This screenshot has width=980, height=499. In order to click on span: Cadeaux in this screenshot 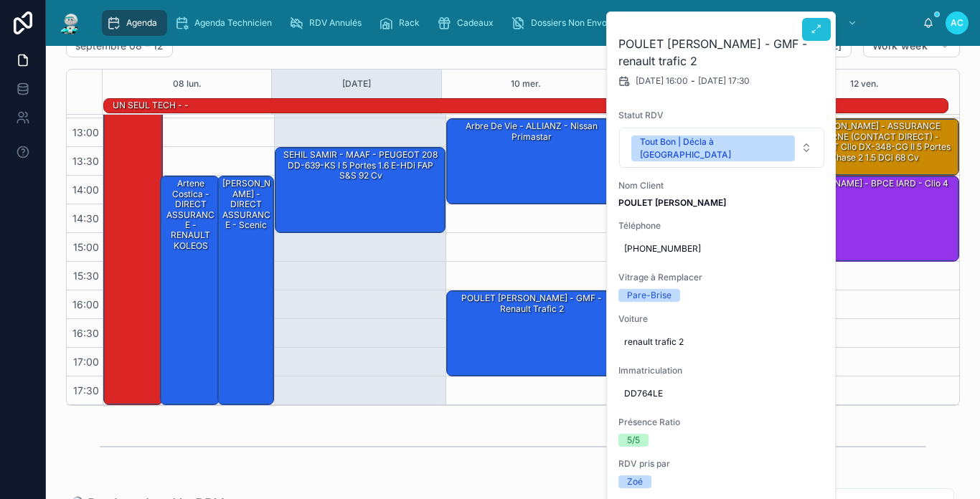, I will do `click(475, 23)`.